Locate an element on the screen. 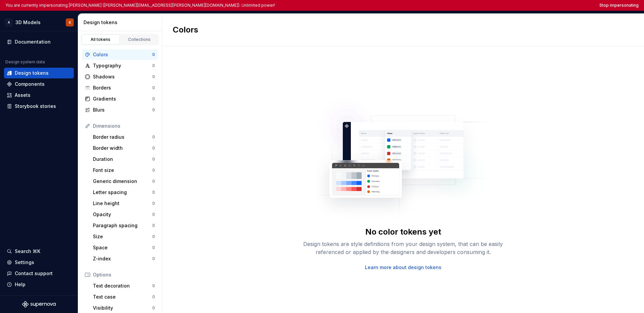  a: Storybook stories is located at coordinates (39, 106).